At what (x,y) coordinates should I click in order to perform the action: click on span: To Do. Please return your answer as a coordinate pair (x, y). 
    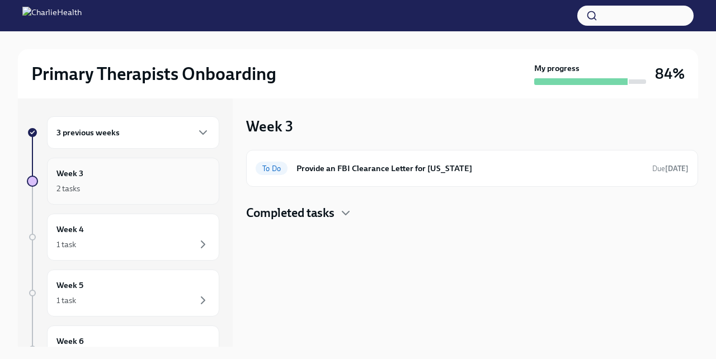
    Looking at the image, I should click on (271, 168).